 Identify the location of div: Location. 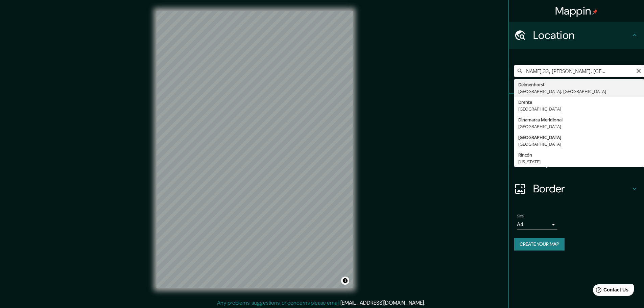
(576, 35).